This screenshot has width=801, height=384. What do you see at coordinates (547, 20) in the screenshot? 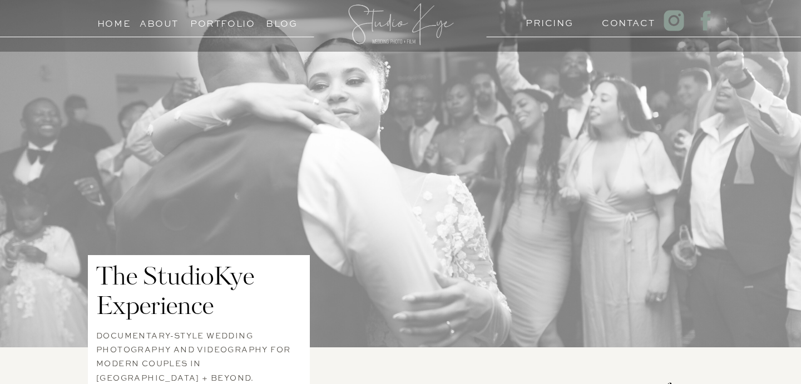
I see `h3: PRICING` at bounding box center [547, 20].